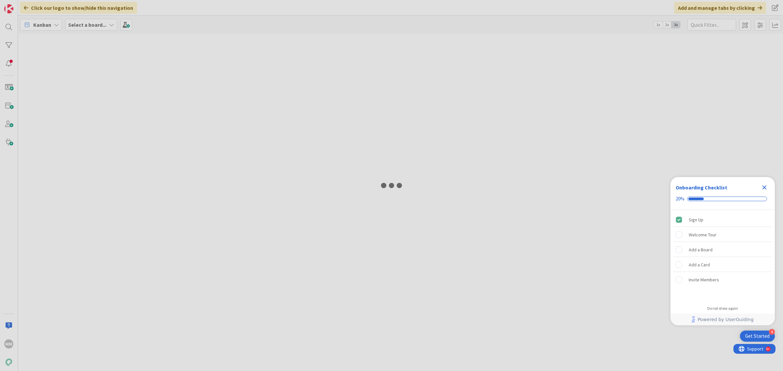 The height and width of the screenshot is (371, 783). Describe the element at coordinates (722, 251) in the screenshot. I see `div: Checklist Container` at that location.